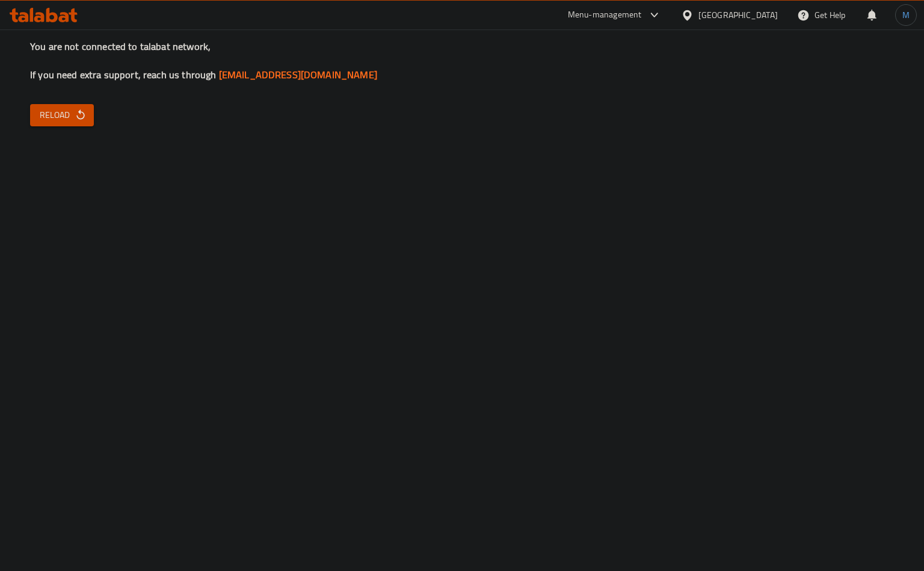 The height and width of the screenshot is (571, 924). Describe the element at coordinates (462, 61) in the screenshot. I see `h3: You are not connected to talabat network, If you need extra support, reach us through` at that location.